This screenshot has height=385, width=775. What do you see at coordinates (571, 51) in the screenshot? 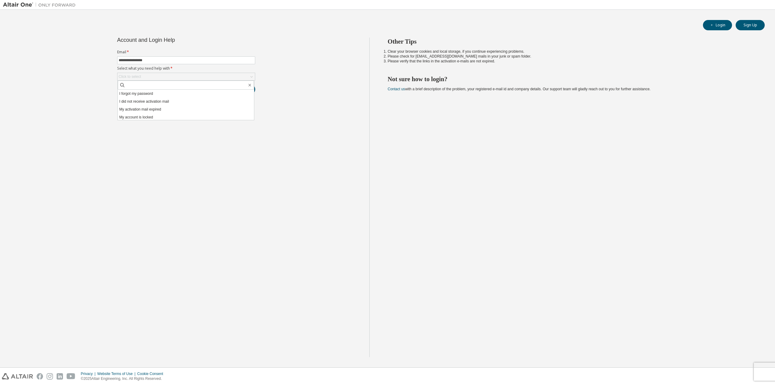
I see `li: Clear your browser cookies and local storage, if you continue experiencing problems.` at bounding box center [571, 51].